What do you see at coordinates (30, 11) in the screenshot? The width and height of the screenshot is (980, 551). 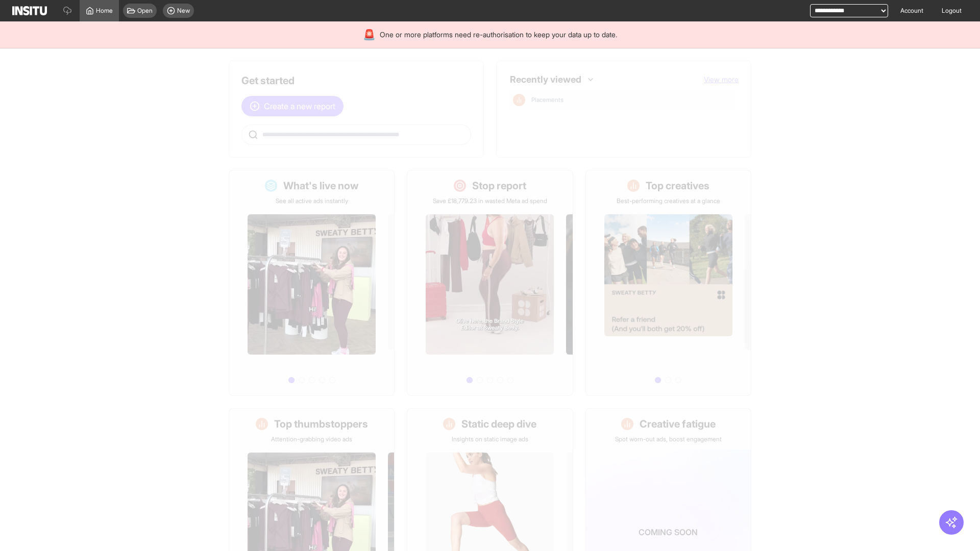 I see `img: Logo` at bounding box center [30, 11].